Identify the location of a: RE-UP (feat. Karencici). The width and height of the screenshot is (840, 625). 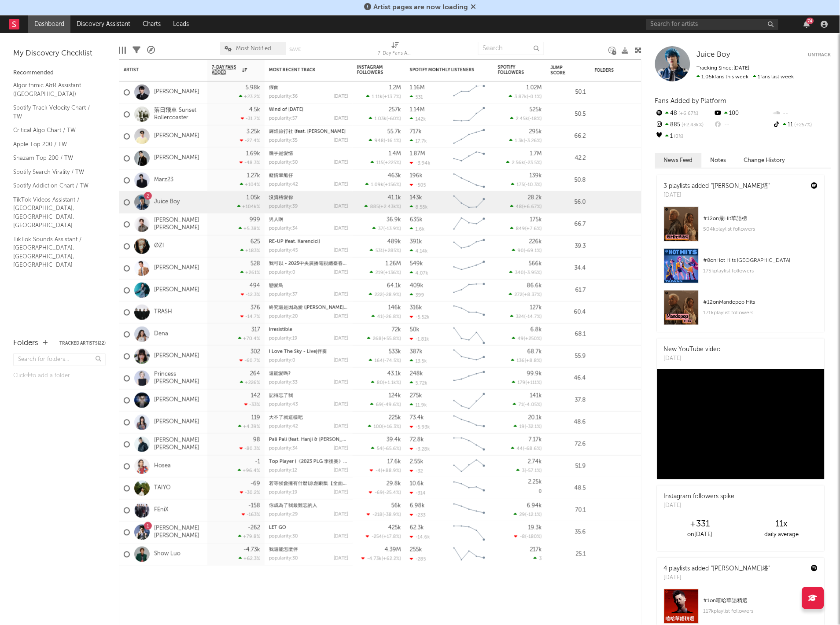
(294, 242).